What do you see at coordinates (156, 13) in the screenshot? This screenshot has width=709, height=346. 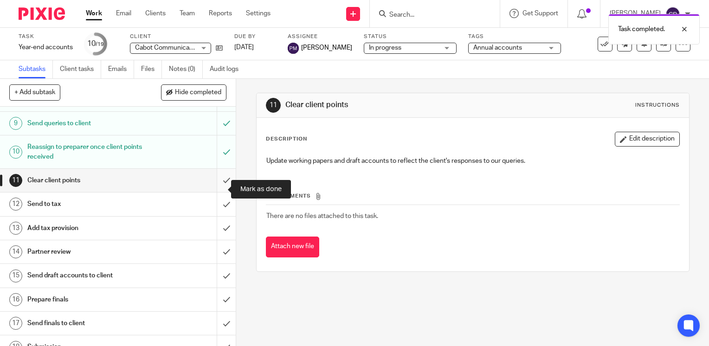 I see `a: Clients` at bounding box center [156, 13].